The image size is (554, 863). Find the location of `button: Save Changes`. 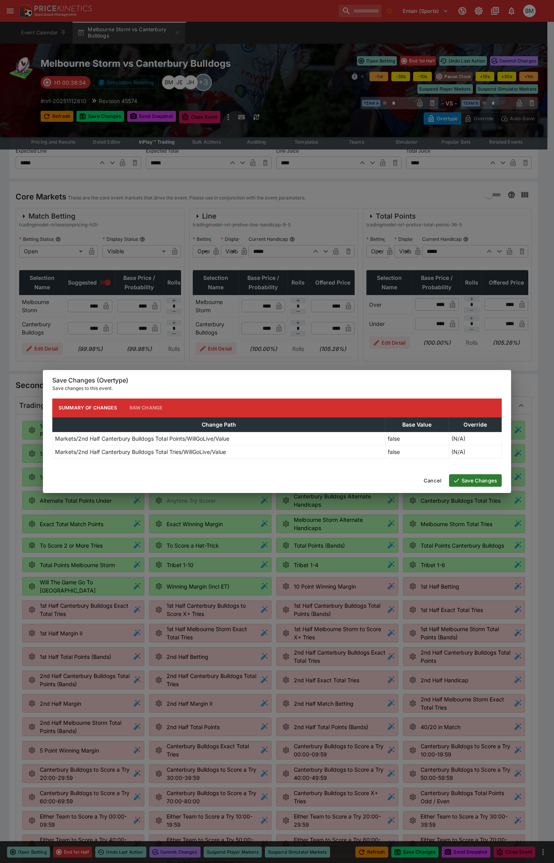

button: Save Changes is located at coordinates (475, 480).